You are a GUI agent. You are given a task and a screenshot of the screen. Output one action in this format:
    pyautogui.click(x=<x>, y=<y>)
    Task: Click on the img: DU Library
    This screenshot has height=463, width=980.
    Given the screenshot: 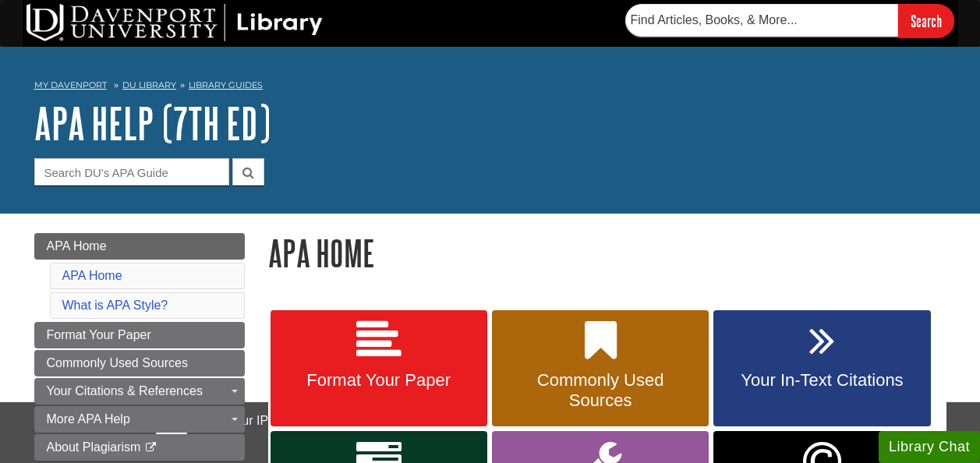 What is the action you would take?
    pyautogui.click(x=175, y=23)
    